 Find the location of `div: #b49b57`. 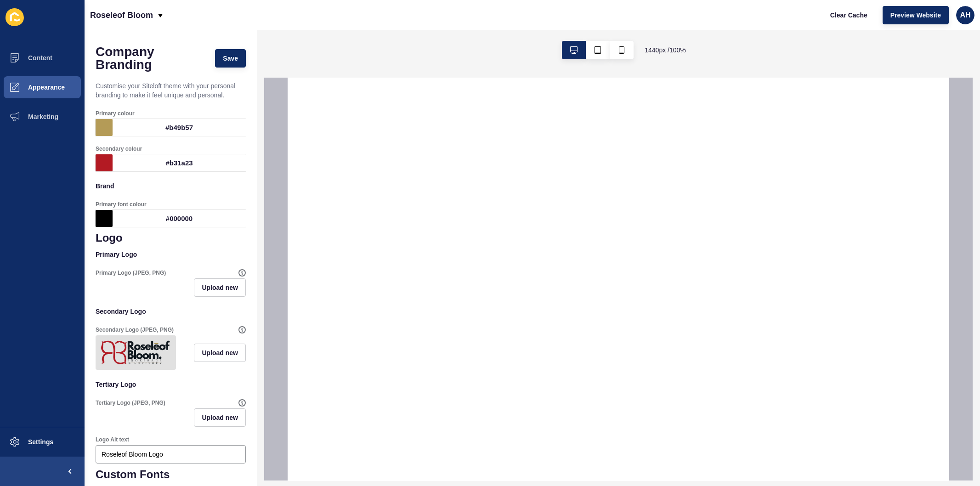

div: #b49b57 is located at coordinates (179, 128).